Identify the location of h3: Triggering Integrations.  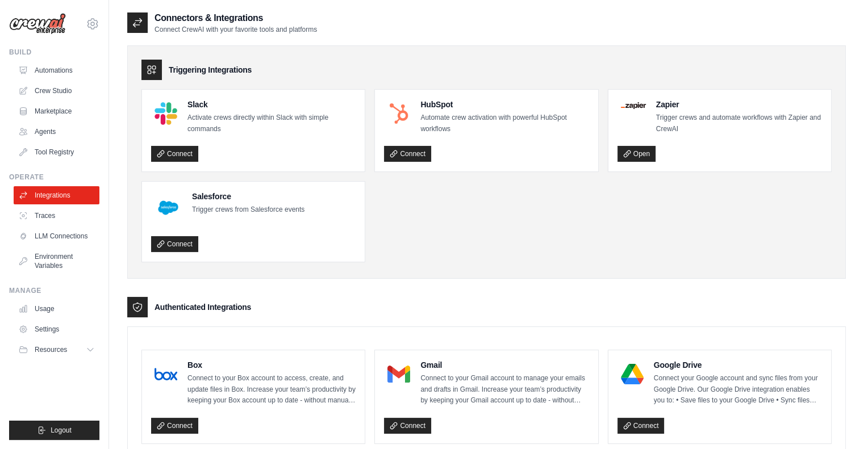
(210, 70).